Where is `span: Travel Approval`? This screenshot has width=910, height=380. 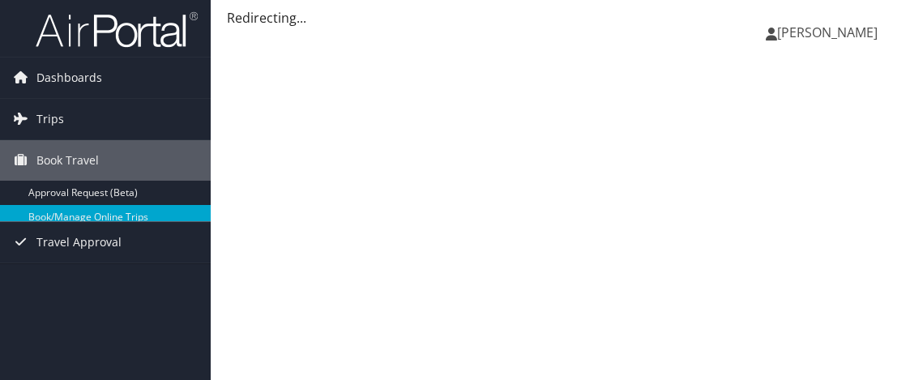
span: Travel Approval is located at coordinates (79, 242).